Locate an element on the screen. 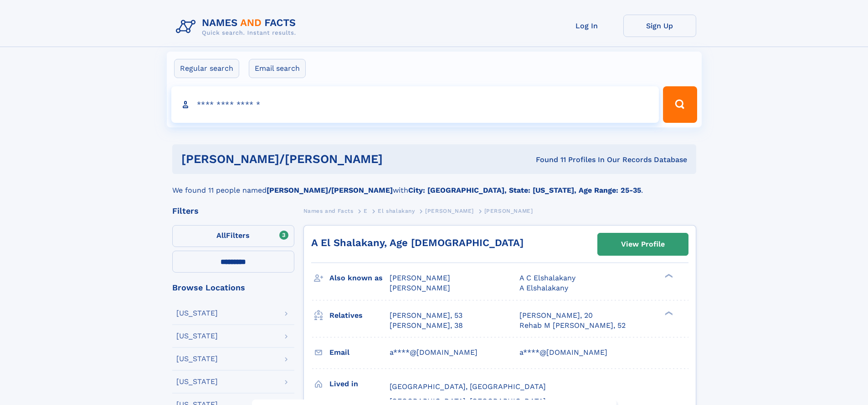 This screenshot has width=868, height=405. div: We found 11 people named with . is located at coordinates (434, 184).